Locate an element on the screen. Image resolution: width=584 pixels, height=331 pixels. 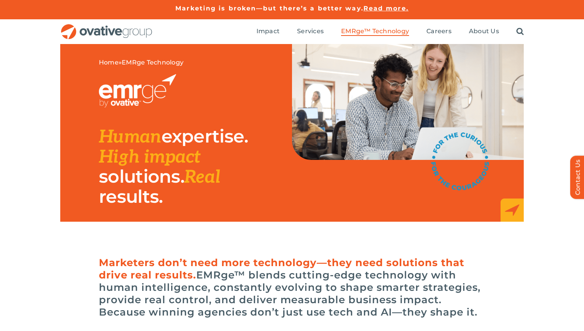
a: Marketing is broken—but there’s a better way. is located at coordinates (269, 8).